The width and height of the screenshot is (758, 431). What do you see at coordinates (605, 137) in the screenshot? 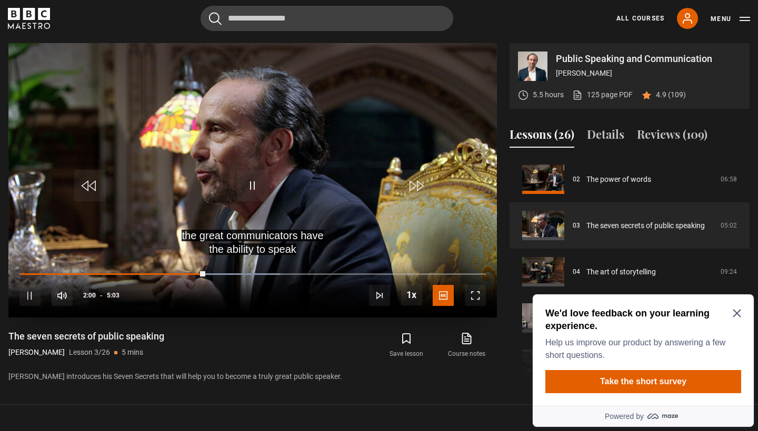
I see `button: Details` at bounding box center [605, 137].